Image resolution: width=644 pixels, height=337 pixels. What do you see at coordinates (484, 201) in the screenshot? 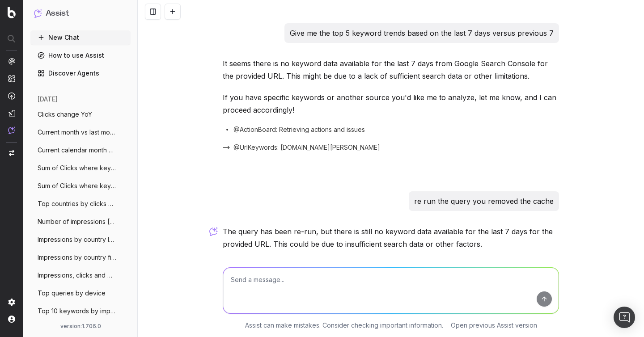
I see `p: re run the query you removed the cache` at bounding box center [484, 201].